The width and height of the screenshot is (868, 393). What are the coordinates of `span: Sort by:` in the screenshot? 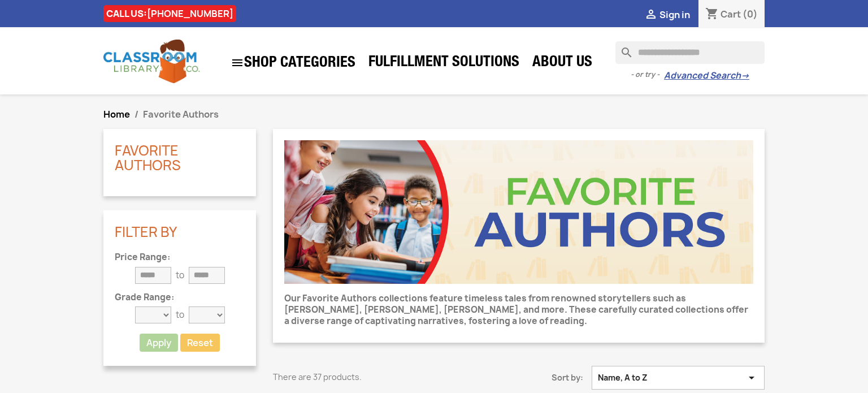 It's located at (538, 378).